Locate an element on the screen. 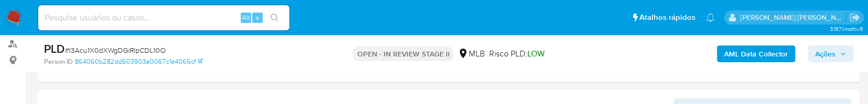 This screenshot has height=104, width=868. span: Ações is located at coordinates (825, 54).